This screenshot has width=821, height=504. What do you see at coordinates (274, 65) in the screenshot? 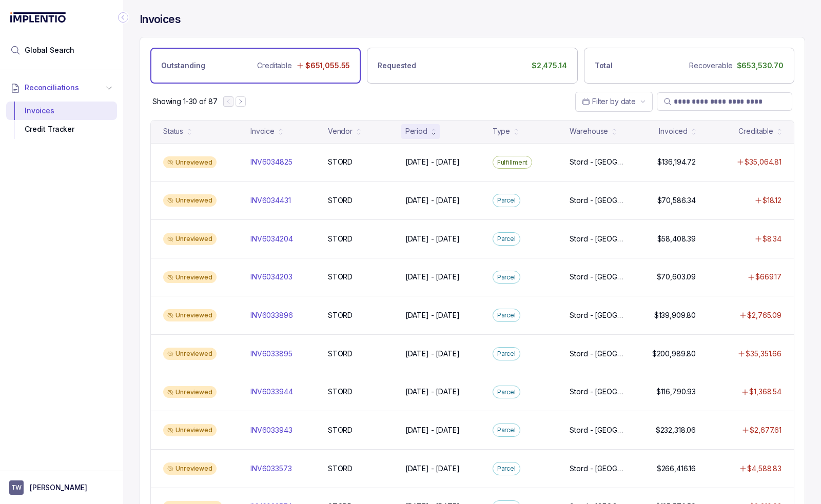
I see `p: Creditable` at bounding box center [274, 65].